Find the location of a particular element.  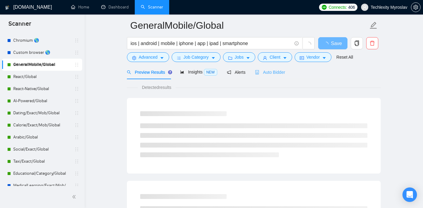

a: Dating/Exact/Mob/Global is located at coordinates (42, 113).